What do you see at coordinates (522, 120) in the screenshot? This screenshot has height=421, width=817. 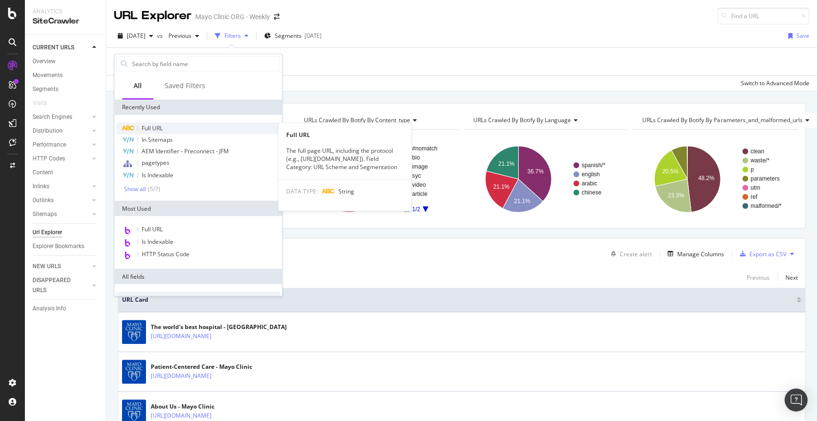 I see `span: URLs Crawled By Botify By language` at bounding box center [522, 120].